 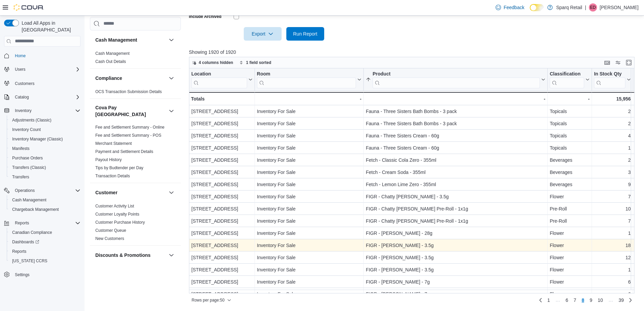 What do you see at coordinates (42, 83) in the screenshot?
I see `button: Customers` at bounding box center [42, 83].